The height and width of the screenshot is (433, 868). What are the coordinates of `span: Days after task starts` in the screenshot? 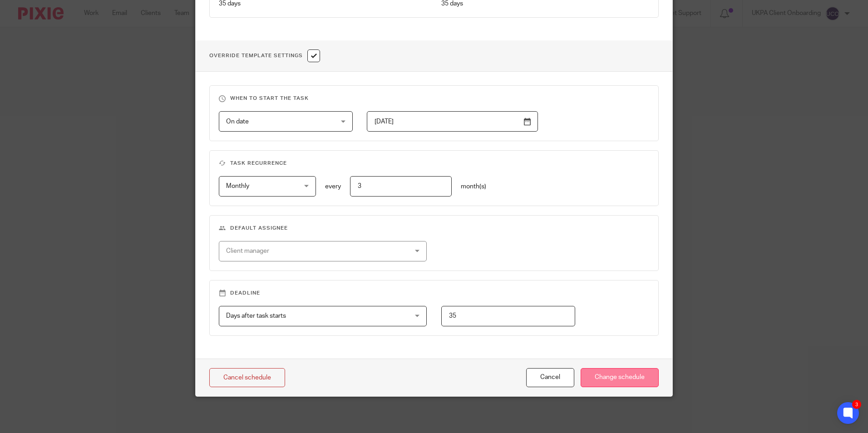 It's located at (256, 316).